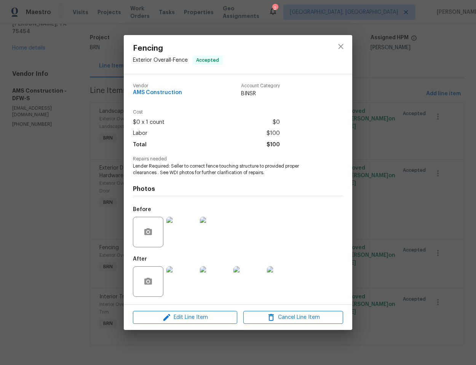  I want to click on div: 2, so click(275, 8).